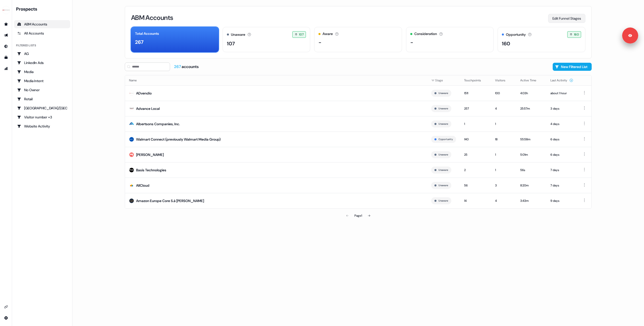 The width and height of the screenshot is (644, 326). Describe the element at coordinates (276, 80) in the screenshot. I see `th: Name` at that location.